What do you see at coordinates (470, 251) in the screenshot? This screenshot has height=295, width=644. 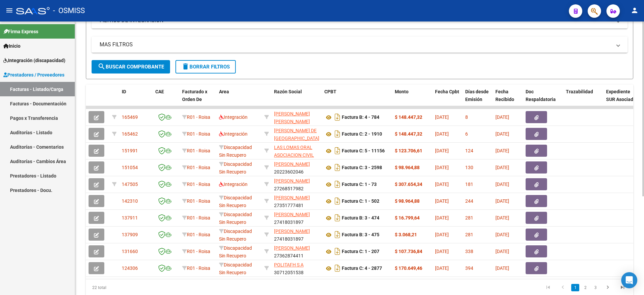 I see `span: 338` at bounding box center [470, 251].